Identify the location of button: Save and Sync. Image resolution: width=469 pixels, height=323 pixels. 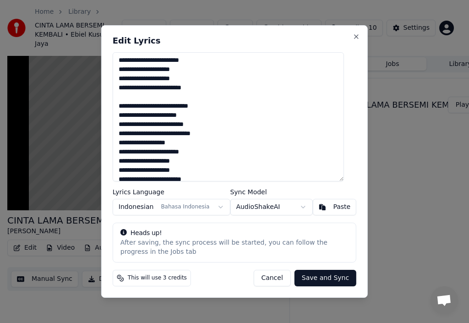
(325, 278).